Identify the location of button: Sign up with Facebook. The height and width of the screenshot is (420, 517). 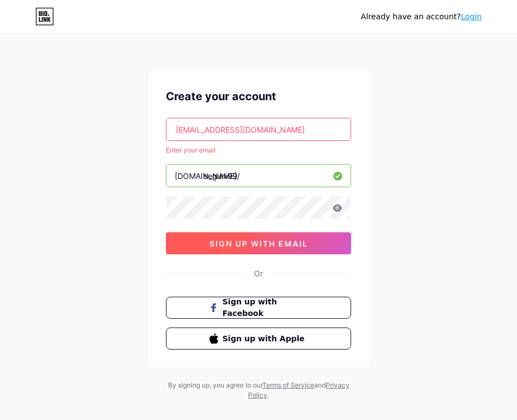
(259, 308).